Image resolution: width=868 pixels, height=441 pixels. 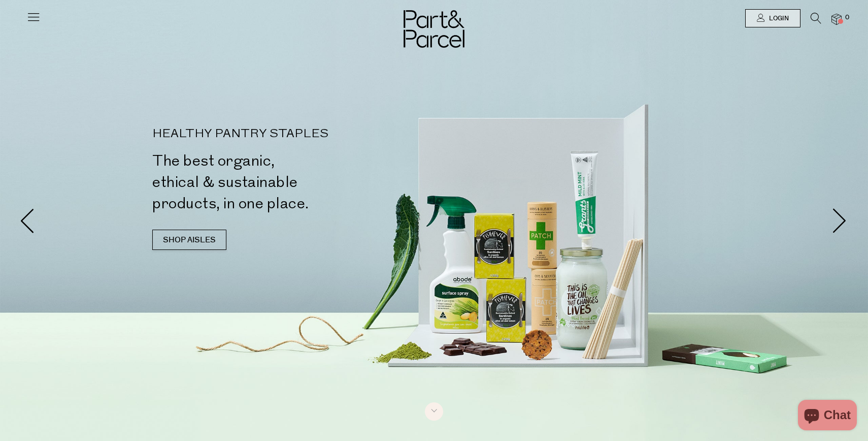 I want to click on inbox-online-store-chat: Shopify online store chat, so click(x=828, y=416).